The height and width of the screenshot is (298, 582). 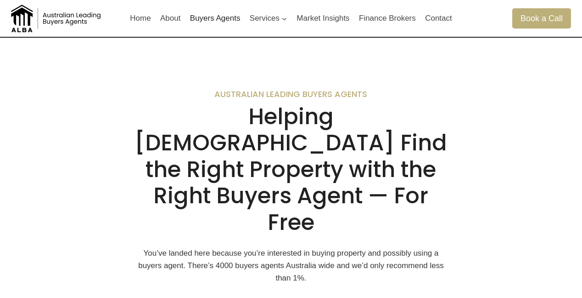 What do you see at coordinates (170, 18) in the screenshot?
I see `a: About` at bounding box center [170, 18].